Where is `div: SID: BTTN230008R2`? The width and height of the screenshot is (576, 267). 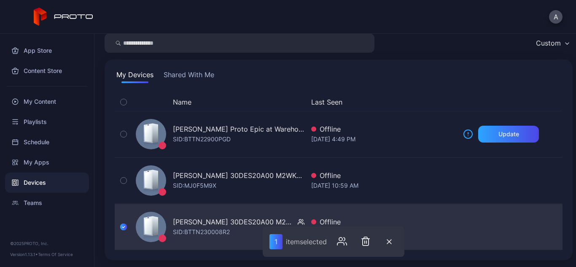 div: SID: BTTN230008R2 is located at coordinates (201, 232).